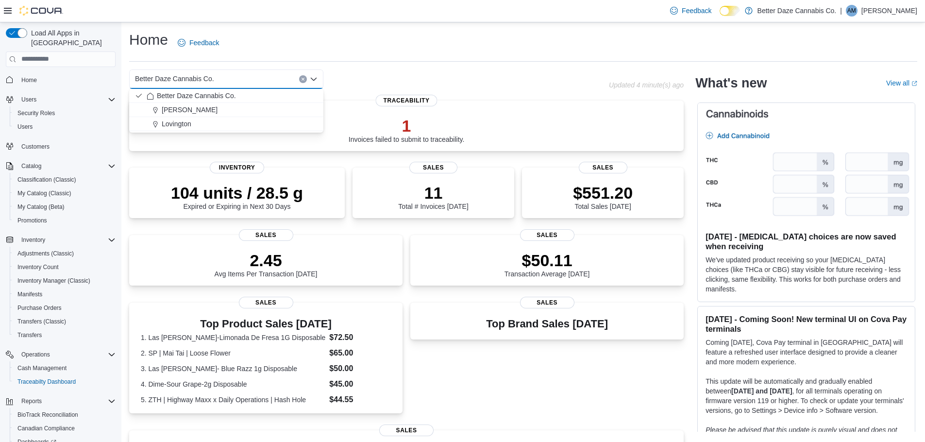 The image size is (925, 442). What do you see at coordinates (360, 353) in the screenshot?
I see `dd: $65.00` at bounding box center [360, 353].